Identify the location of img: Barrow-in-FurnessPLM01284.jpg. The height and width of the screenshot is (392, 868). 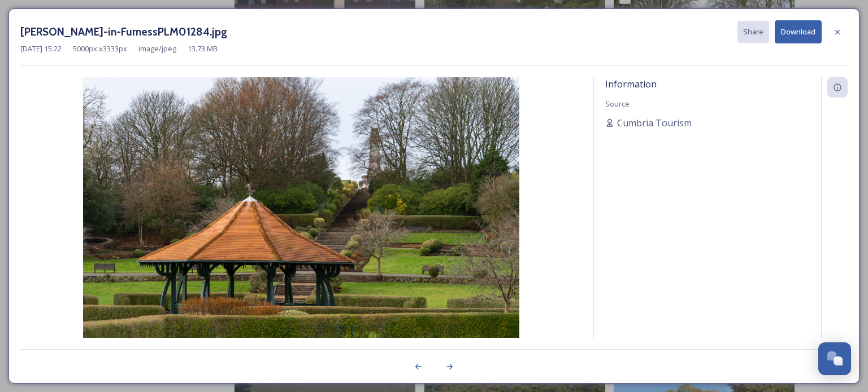
(301, 222).